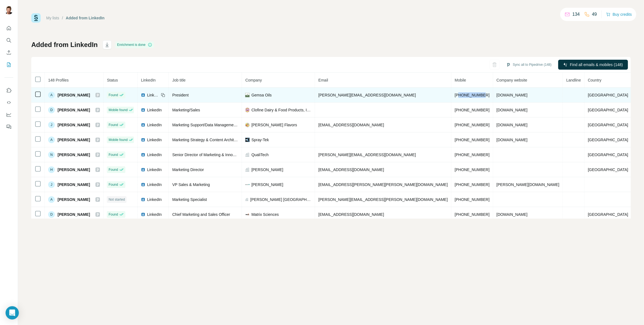 The image size is (644, 325). Describe the element at coordinates (573, 80) in the screenshot. I see `span: Landline` at that location.